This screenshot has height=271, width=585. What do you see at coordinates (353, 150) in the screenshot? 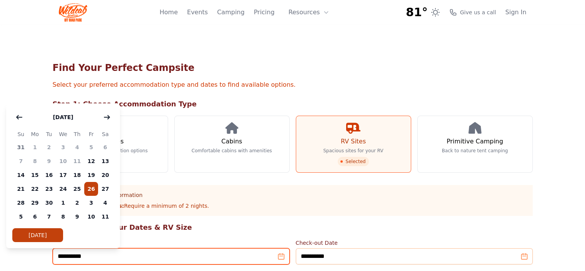
I see `p: Spacious sites for your RV` at bounding box center [353, 150].